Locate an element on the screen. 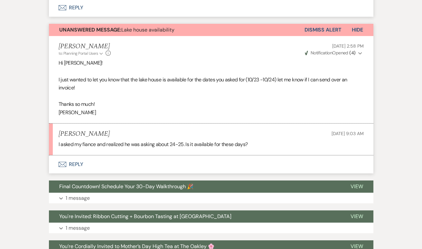  p: I asked my fiance and realized he was asking about 24-25. Is it available for these days? is located at coordinates (211, 144).